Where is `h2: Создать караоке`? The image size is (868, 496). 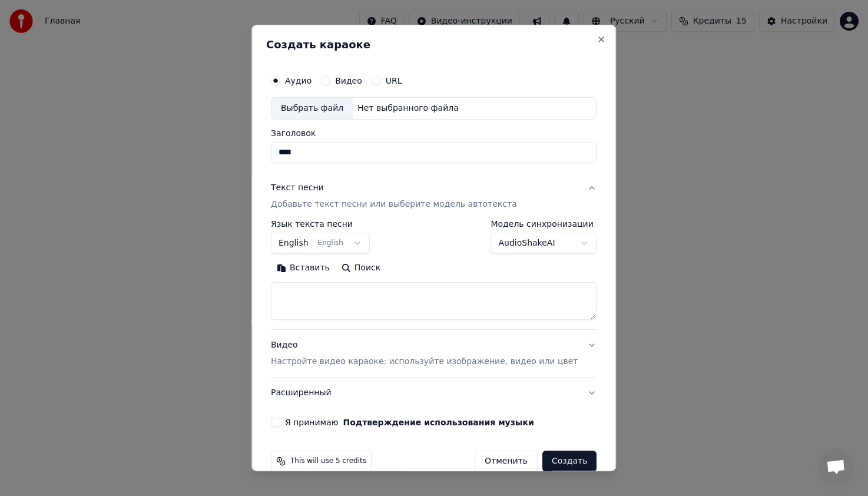 h2: Создать караоке is located at coordinates (434, 45).